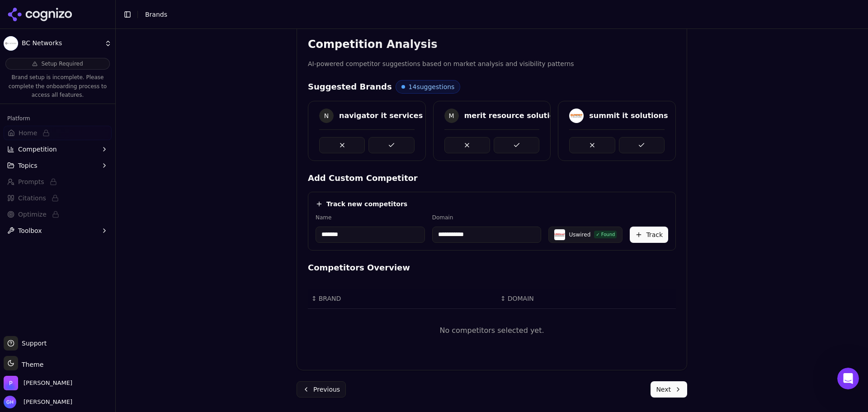 This screenshot has width=868, height=412. What do you see at coordinates (156, 14) in the screenshot?
I see `span: Brands` at bounding box center [156, 14].